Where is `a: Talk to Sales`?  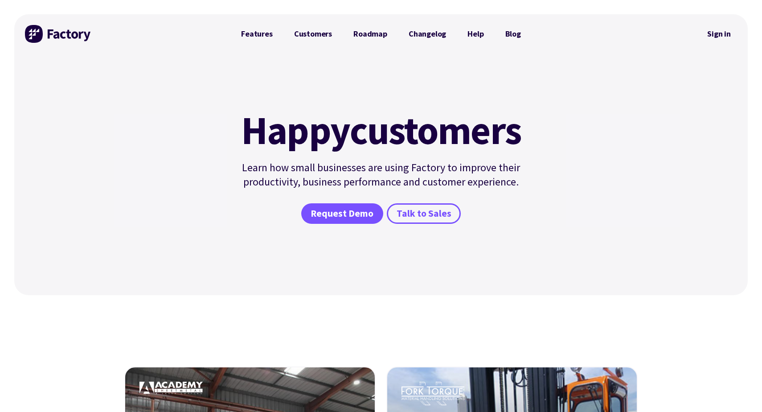
a: Talk to Sales is located at coordinates (424, 214).